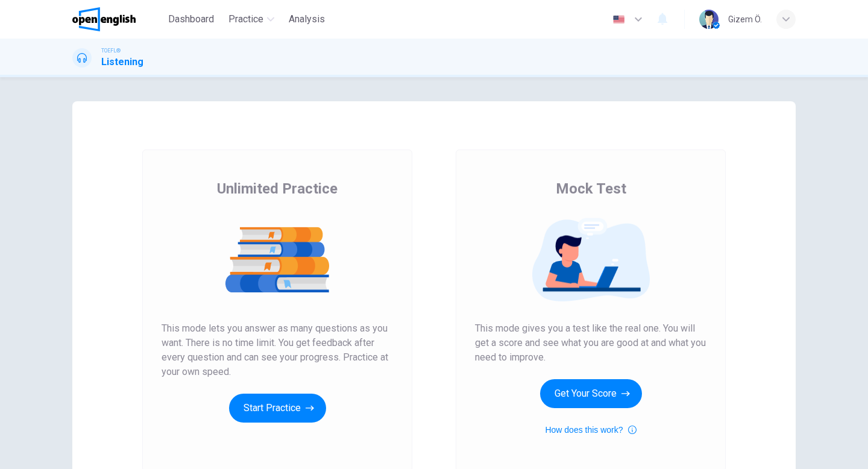  Describe the element at coordinates (277, 408) in the screenshot. I see `button: Start Practice` at that location.